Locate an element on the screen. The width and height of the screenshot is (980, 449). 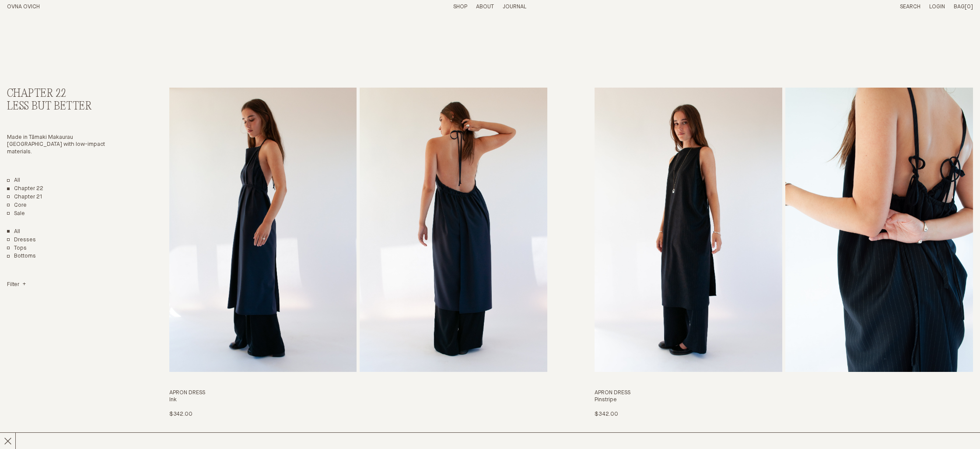
h4: Filter is located at coordinates (16, 285).